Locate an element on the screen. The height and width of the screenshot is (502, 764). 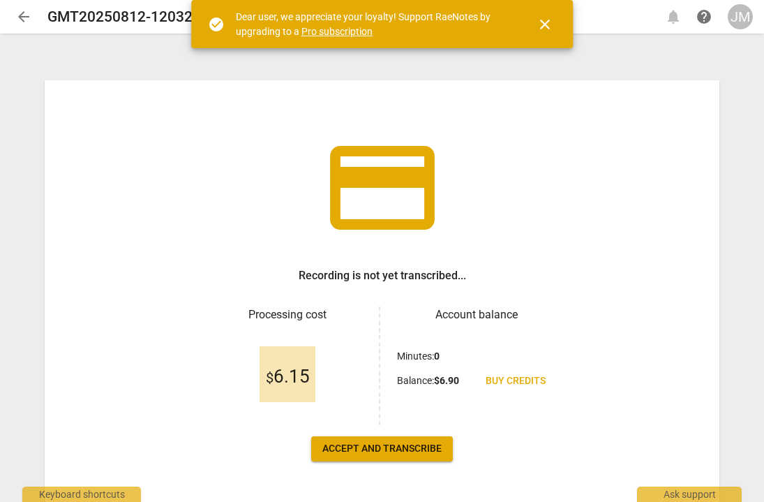
div: Keyboard shortcuts is located at coordinates (82, 494).